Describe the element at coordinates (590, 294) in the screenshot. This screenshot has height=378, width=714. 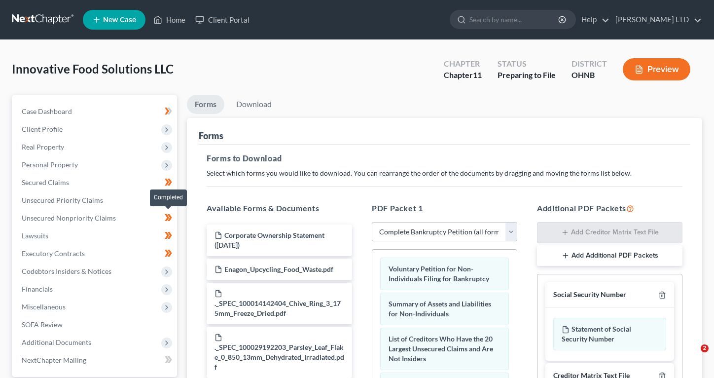
I see `div: Social Security Number` at that location.